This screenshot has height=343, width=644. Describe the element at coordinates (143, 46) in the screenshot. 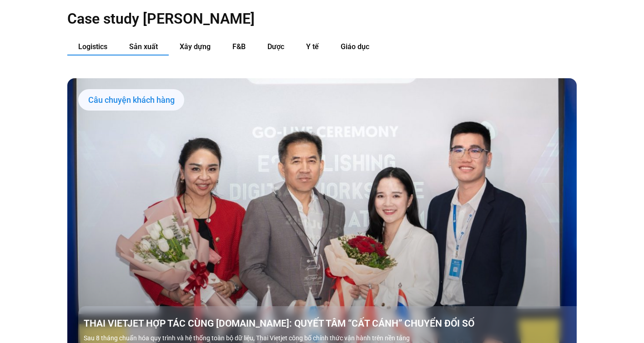

I see `span: Sản xuất` at that location.